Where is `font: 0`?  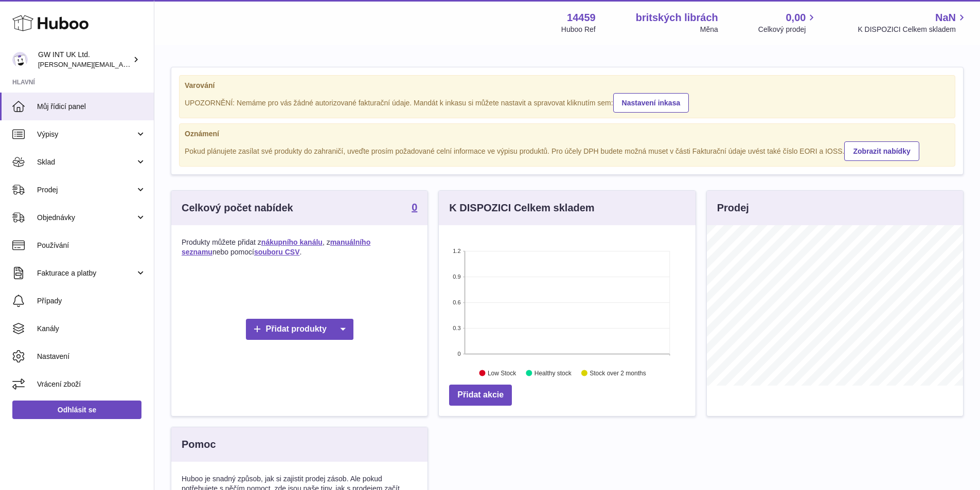
font: 0 is located at coordinates (414, 207).